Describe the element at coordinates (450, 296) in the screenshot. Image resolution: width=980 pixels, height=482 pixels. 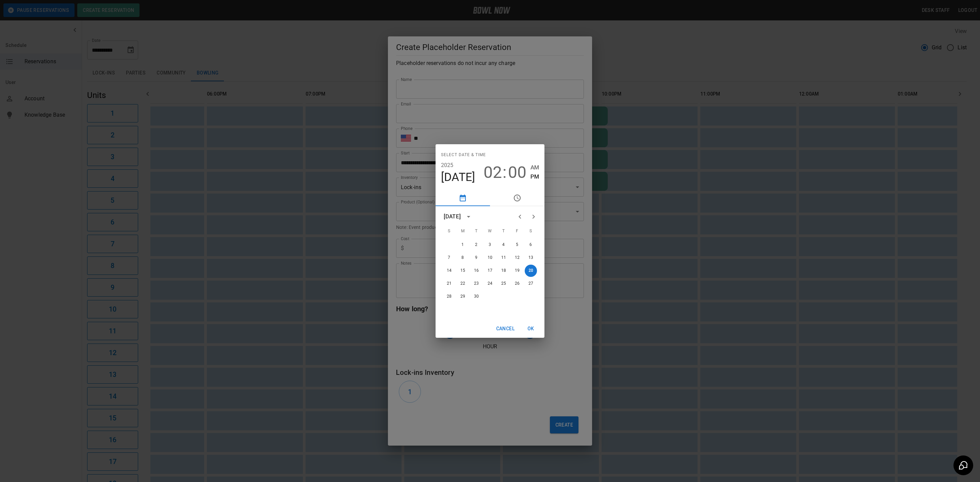
I see `button: 28` at that location.